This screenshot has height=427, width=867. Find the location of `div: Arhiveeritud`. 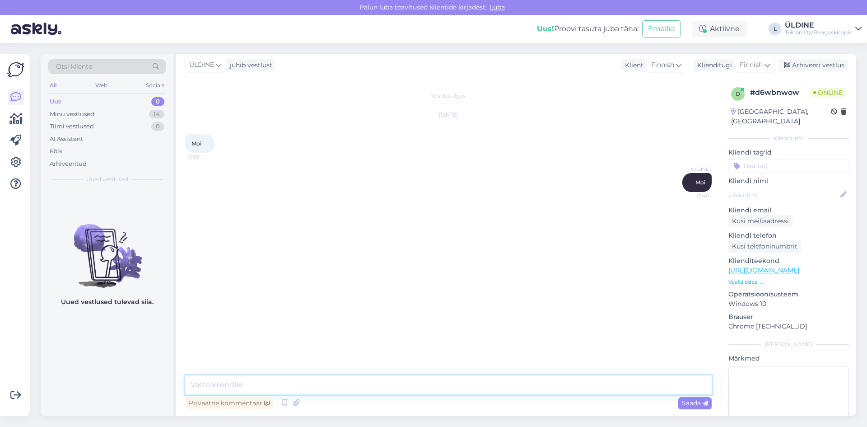

div: Arhiveeritud is located at coordinates (68, 164).